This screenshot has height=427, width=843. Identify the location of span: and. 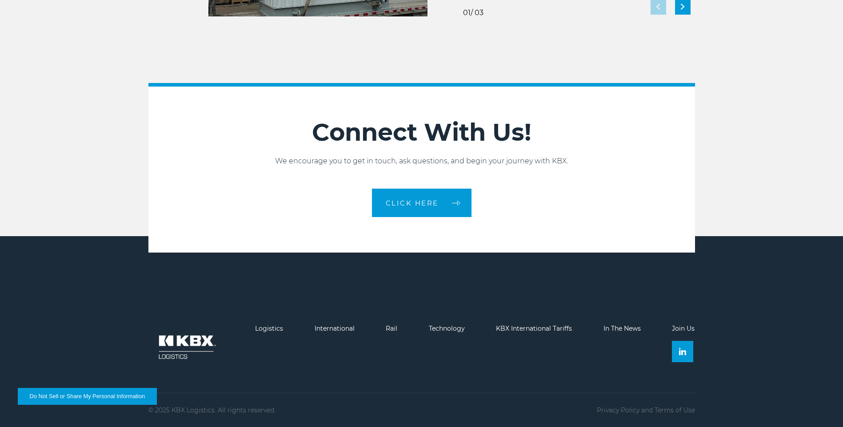
(647, 410).